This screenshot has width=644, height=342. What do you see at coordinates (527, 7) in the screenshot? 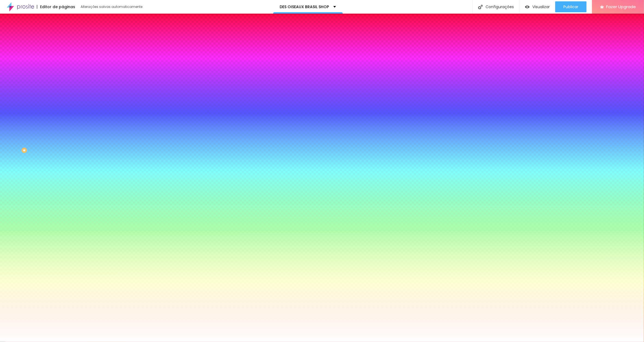
I see `img: view-1.svg` at bounding box center [527, 7].